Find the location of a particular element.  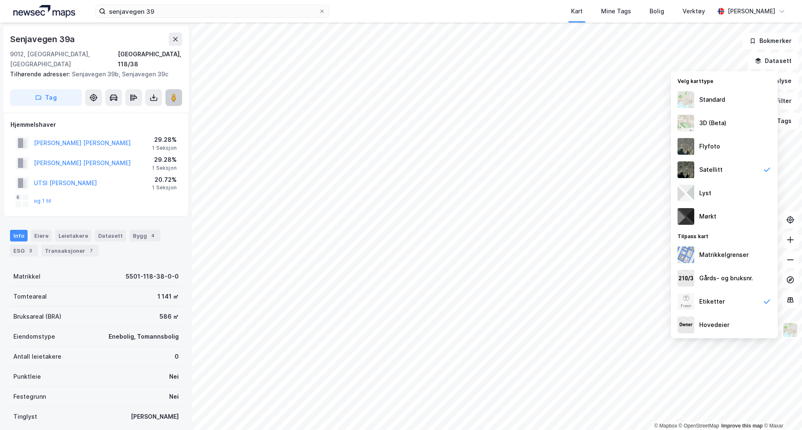

img: cadastreBorders.cfe08de4b5ddd52a10de.jpeg is located at coordinates (686, 255).